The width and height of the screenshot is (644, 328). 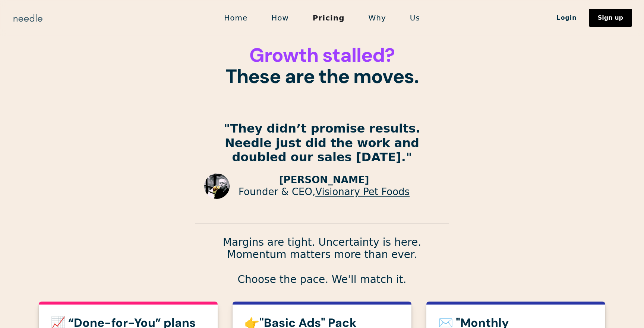 What do you see at coordinates (324, 192) in the screenshot?
I see `p: Founder & CEO,` at bounding box center [324, 192].